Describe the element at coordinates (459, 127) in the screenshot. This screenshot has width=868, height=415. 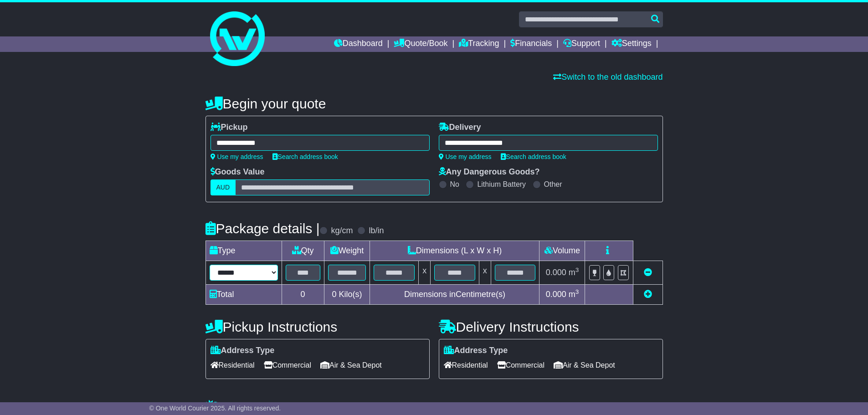
I see `label: Delivery` at that location.